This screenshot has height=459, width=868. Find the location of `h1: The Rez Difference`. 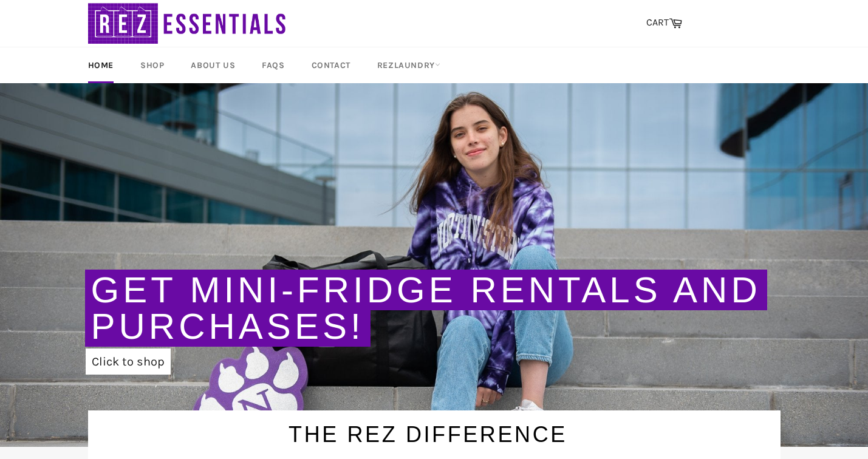

h1: The Rez Difference is located at coordinates (428, 430).